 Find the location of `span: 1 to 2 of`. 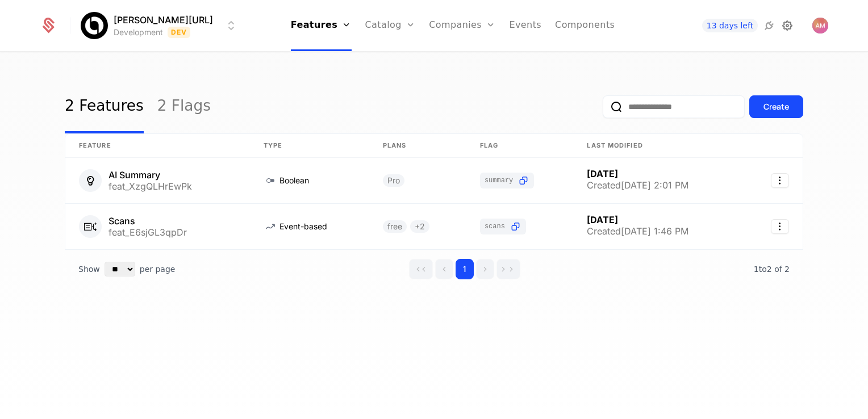

span: 1 to 2 of is located at coordinates (769, 270).